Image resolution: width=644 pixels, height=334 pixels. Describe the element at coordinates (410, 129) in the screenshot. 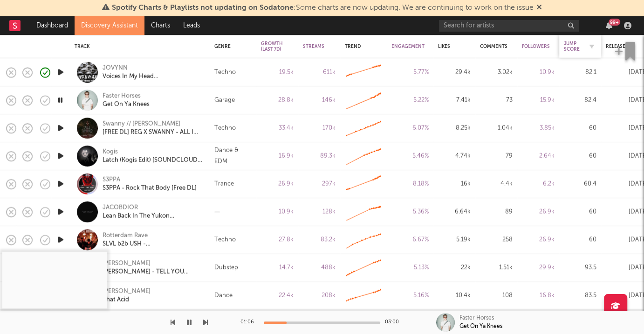

I see `div: 6.07 %` at that location.